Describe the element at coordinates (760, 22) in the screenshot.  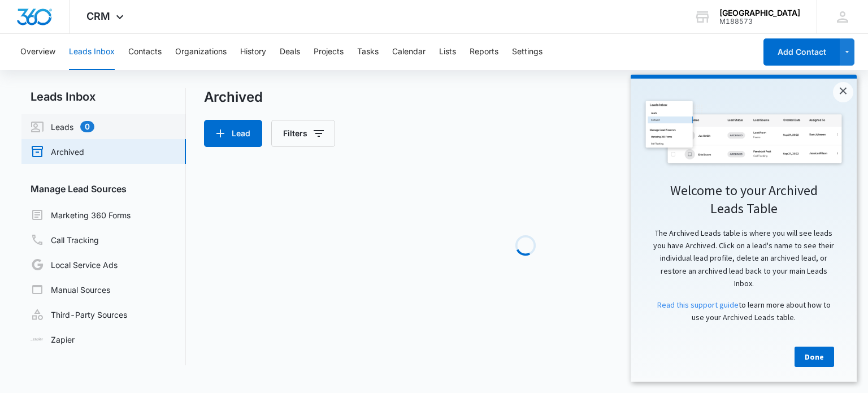
I see `div: account id` at that location.